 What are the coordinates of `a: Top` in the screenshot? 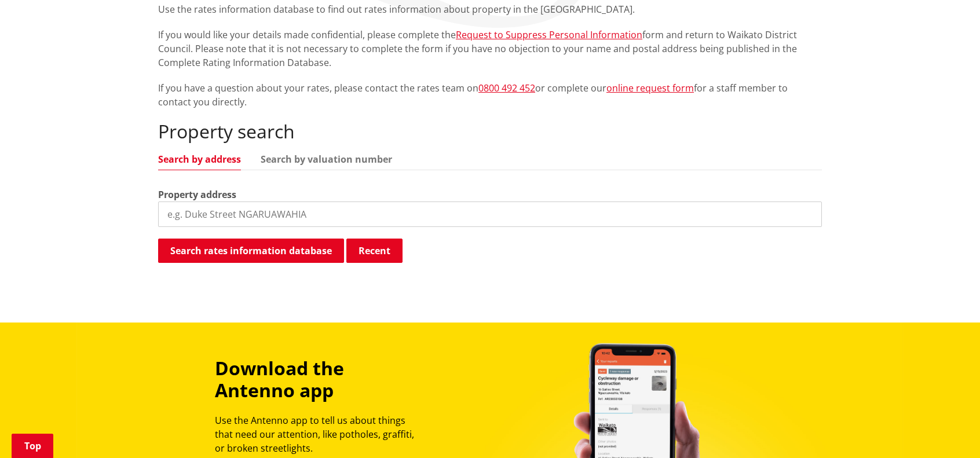 It's located at (33, 446).